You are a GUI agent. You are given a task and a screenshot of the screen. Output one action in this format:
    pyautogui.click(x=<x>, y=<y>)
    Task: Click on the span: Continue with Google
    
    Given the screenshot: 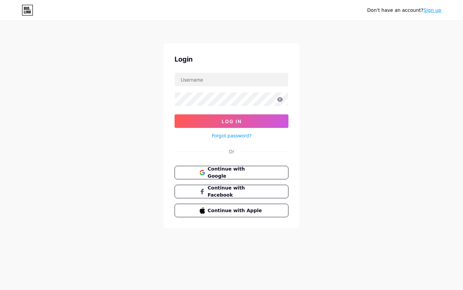 What is the action you would take?
    pyautogui.click(x=235, y=173)
    